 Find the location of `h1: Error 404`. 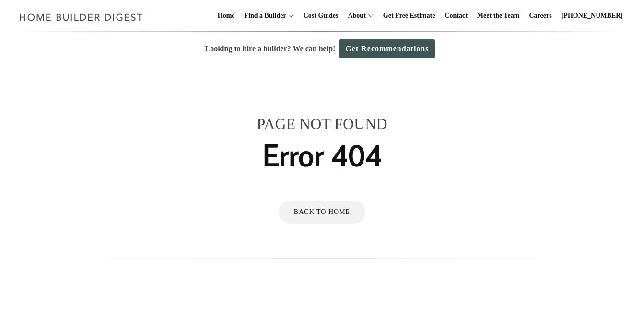

h1: Error 404 is located at coordinates (322, 155).